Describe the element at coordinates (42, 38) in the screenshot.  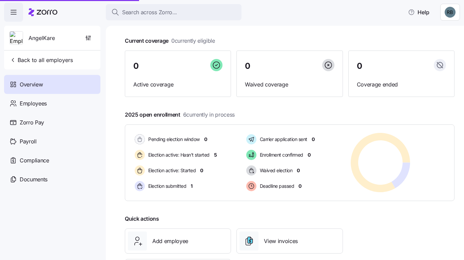
I see `span: AngelKare` at that location.